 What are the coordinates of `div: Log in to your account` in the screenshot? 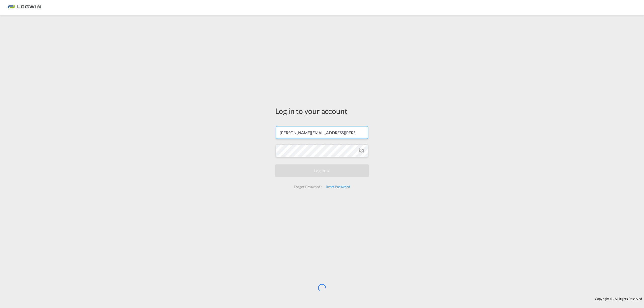 It's located at (322, 111).